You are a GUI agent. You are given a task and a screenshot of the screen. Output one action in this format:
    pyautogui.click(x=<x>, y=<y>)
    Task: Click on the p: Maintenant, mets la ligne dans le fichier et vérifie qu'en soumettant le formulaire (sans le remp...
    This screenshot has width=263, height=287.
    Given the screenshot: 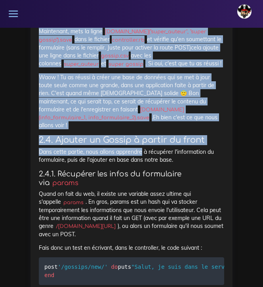 What is the action you would take?
    pyautogui.click(x=131, y=47)
    